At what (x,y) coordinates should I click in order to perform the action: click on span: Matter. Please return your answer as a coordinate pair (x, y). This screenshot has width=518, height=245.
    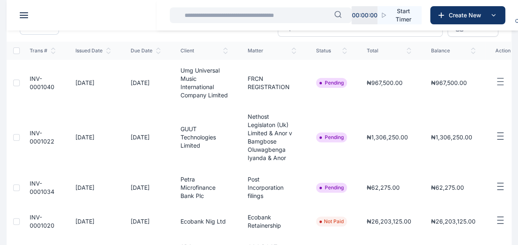
    Looking at the image, I should click on (272, 51).